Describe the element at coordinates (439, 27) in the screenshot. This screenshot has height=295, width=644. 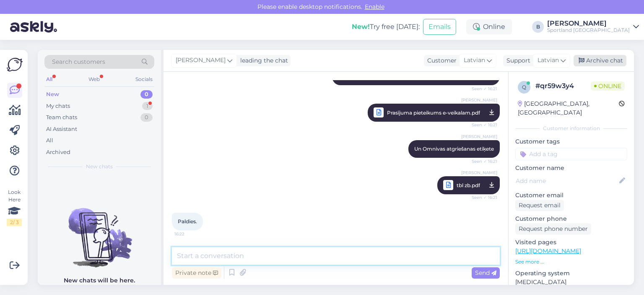
I see `button: Emails` at that location.